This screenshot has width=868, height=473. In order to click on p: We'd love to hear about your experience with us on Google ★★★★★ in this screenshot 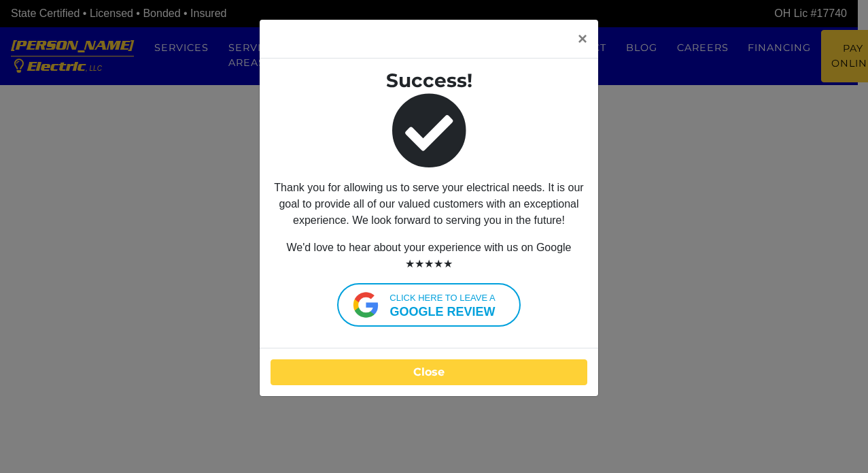, I will do `click(429, 256)`.